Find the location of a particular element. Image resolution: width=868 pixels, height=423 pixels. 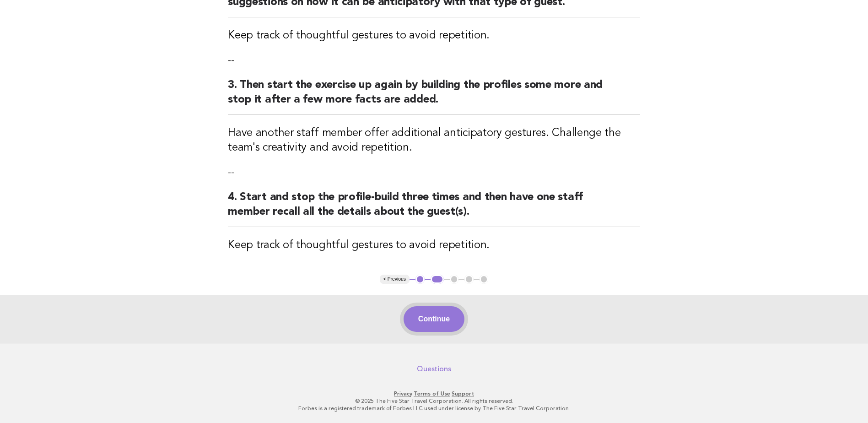

h2: 3. Then start the exercise up again by building the profiles some more and stop it after a few mo... is located at coordinates (433, 96).